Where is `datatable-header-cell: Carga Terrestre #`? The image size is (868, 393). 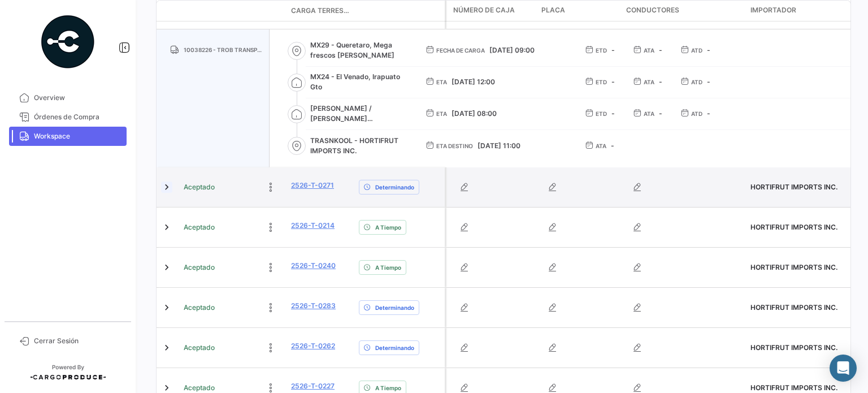 datatable-header-cell: Carga Terrestre # is located at coordinates (320, 11).